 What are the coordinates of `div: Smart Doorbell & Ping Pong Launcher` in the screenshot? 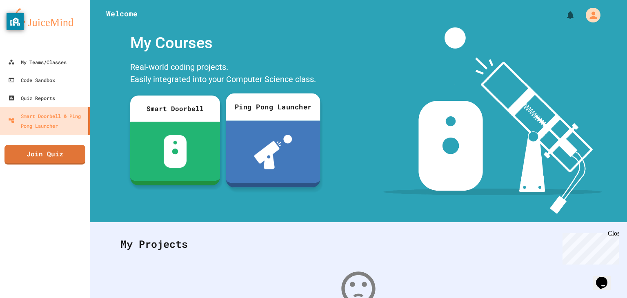 It's located at (47, 121).